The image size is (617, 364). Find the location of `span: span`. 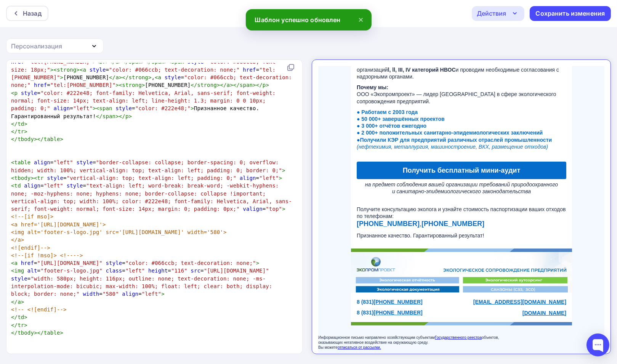

span: span is located at coordinates (109, 116).